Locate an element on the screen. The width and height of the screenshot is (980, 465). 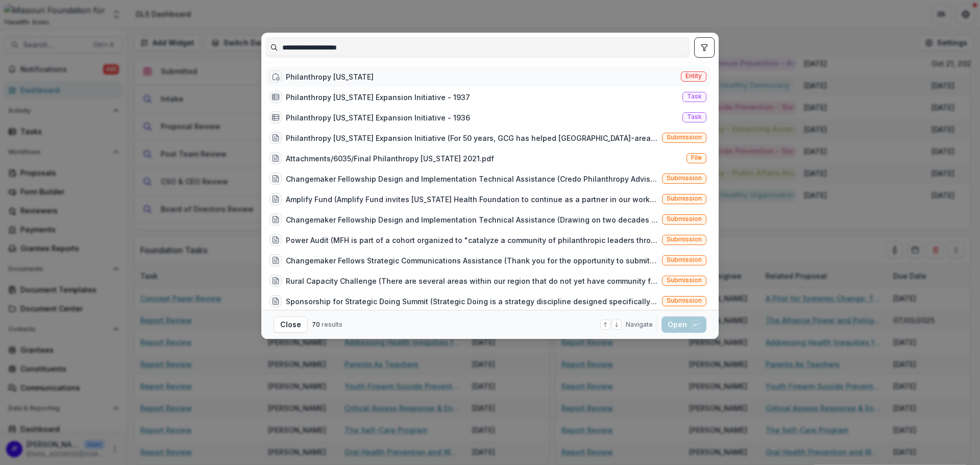
div: Sponsorship for Strategic Doing Summit (Strategic Doing is a strategy discipline designed specifi... is located at coordinates (471, 301).